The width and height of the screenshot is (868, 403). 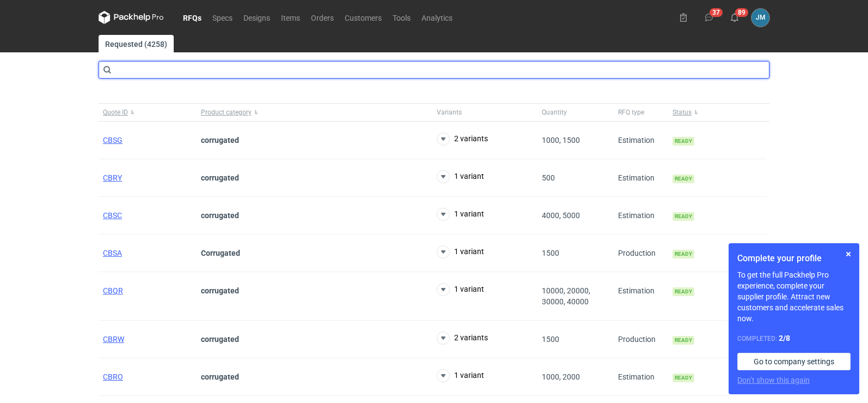 I want to click on span: 500, so click(x=548, y=178).